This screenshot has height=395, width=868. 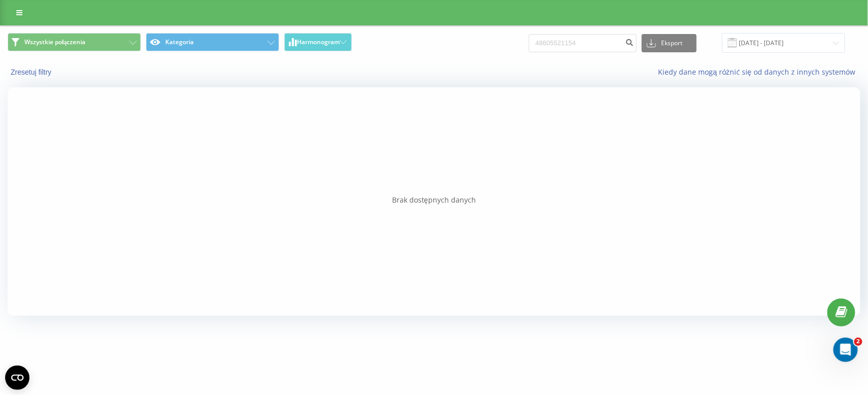 I want to click on button: Zresetuj filtry, so click(x=32, y=72).